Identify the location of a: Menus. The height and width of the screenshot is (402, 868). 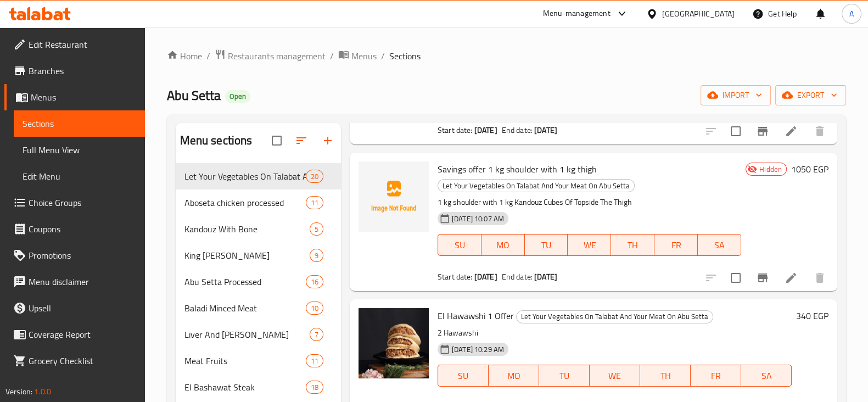
(358, 56).